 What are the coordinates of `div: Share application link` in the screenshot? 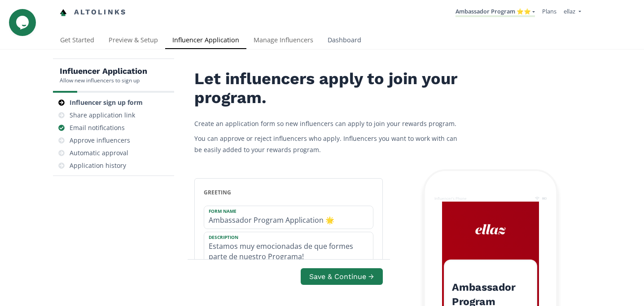 It's located at (102, 115).